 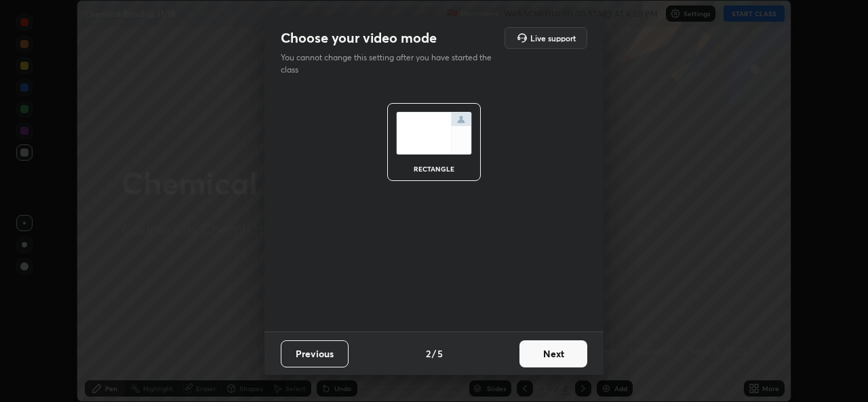 What do you see at coordinates (440, 353) in the screenshot?
I see `h4: 5` at bounding box center [440, 353].